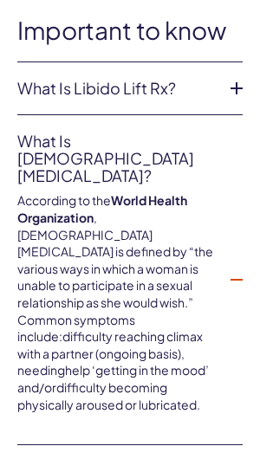 The width and height of the screenshot is (260, 459). I want to click on a: What is Libido Lift Rx?, so click(116, 88).